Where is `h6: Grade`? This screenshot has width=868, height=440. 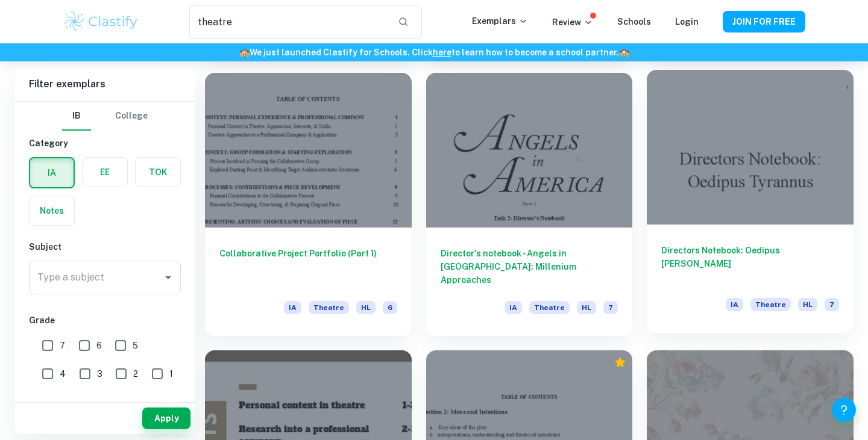
h6: Grade is located at coordinates (105, 320).